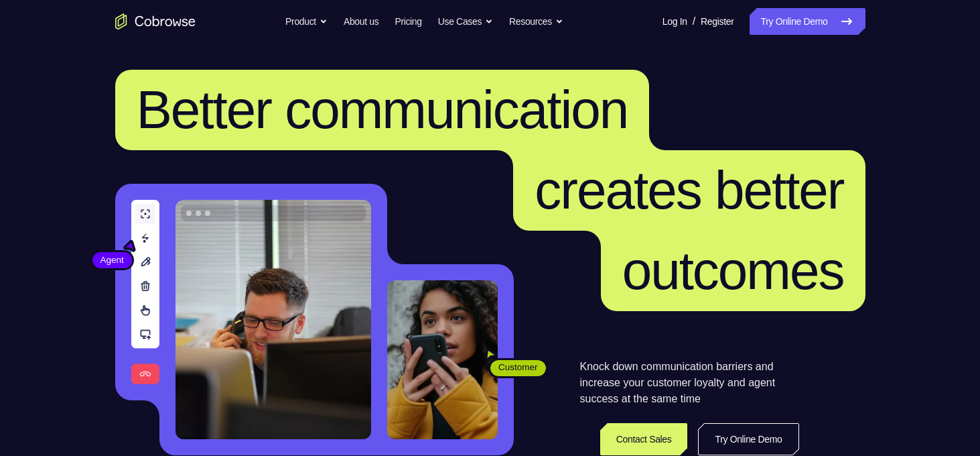 The height and width of the screenshot is (456, 980). I want to click on a: Contact Sales, so click(644, 439).